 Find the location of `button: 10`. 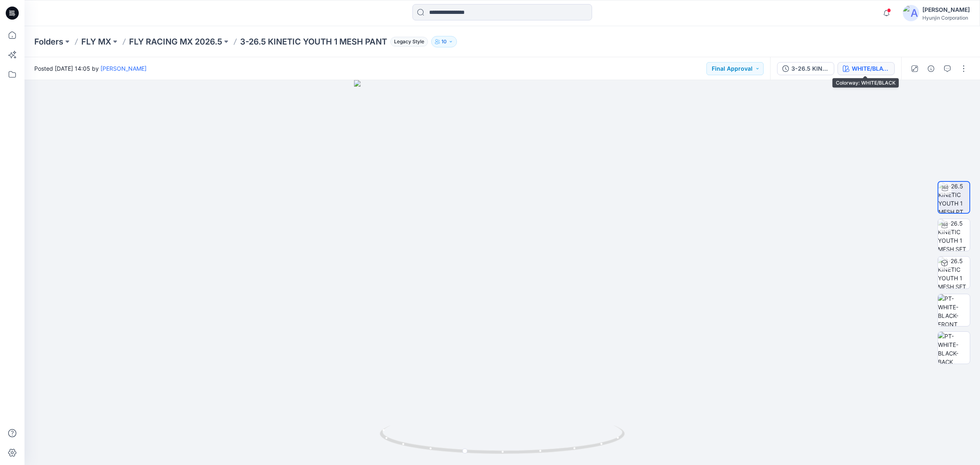

button: 10 is located at coordinates (444, 42).